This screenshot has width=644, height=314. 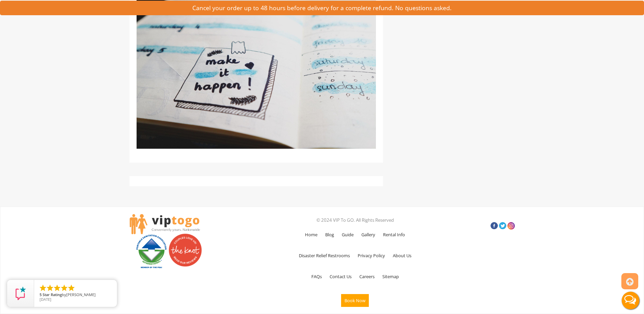 I want to click on img: Couples love us! See our reviews on The Knot., so click(x=185, y=250).